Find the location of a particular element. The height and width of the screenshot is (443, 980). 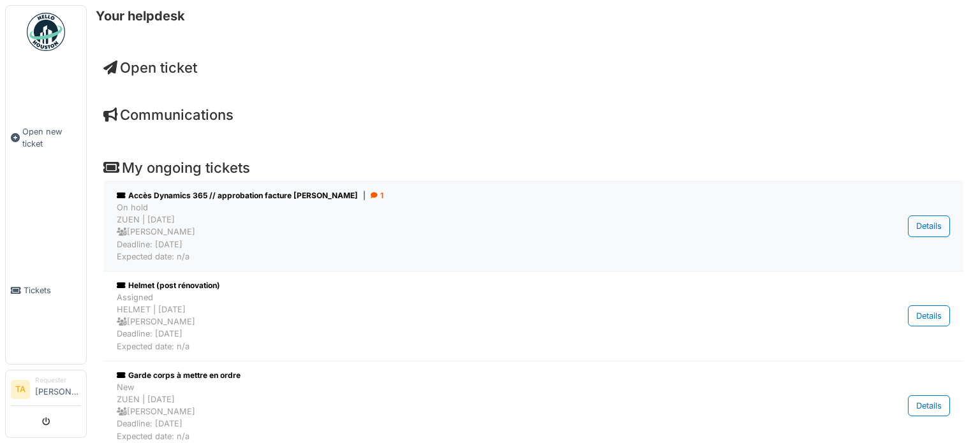

a: Open new ticket is located at coordinates (46, 138).